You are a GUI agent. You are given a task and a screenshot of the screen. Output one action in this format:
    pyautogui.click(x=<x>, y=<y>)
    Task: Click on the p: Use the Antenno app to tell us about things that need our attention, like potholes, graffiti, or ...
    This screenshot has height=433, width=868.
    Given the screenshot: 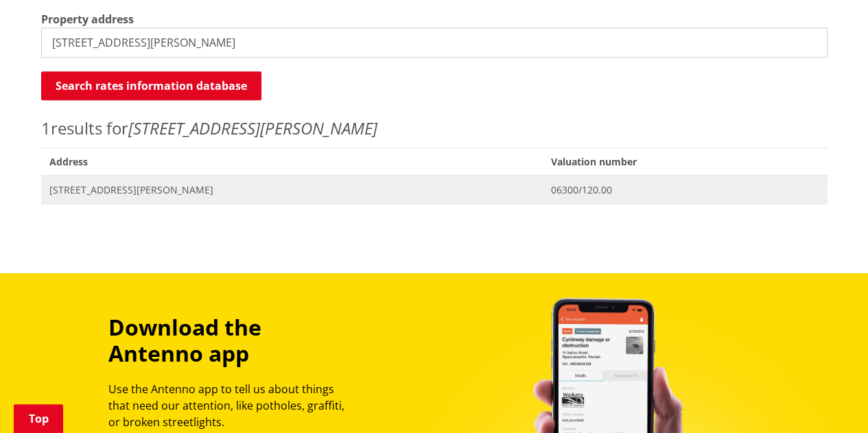 What is the action you would take?
    pyautogui.click(x=232, y=405)
    